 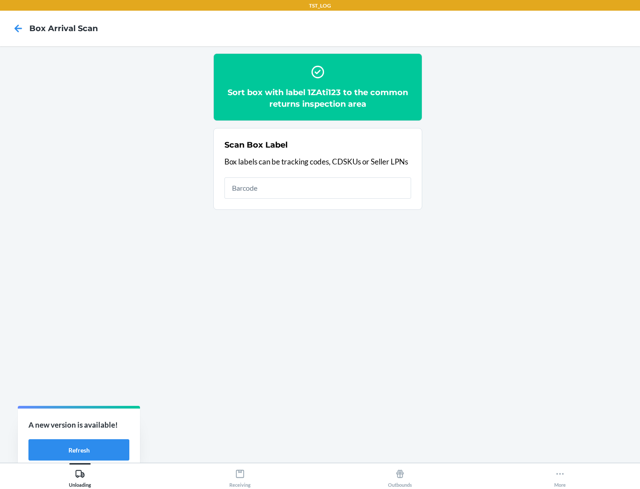 I want to click on p: TST_LOG, so click(x=320, y=6).